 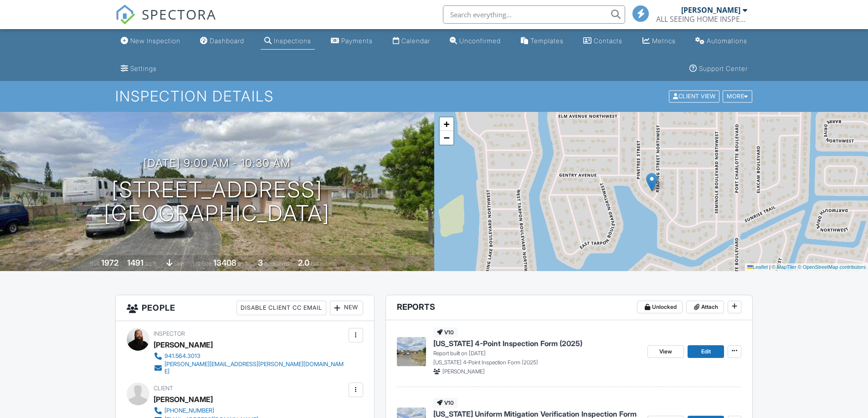 I want to click on a: Contacts, so click(x=603, y=41).